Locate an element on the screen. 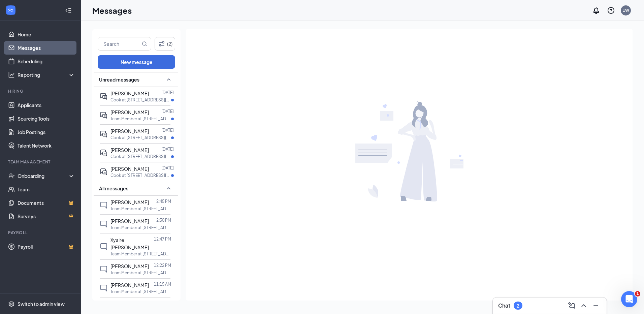 Image resolution: width=644 pixels, height=314 pixels. div: 1W is located at coordinates (626, 10).